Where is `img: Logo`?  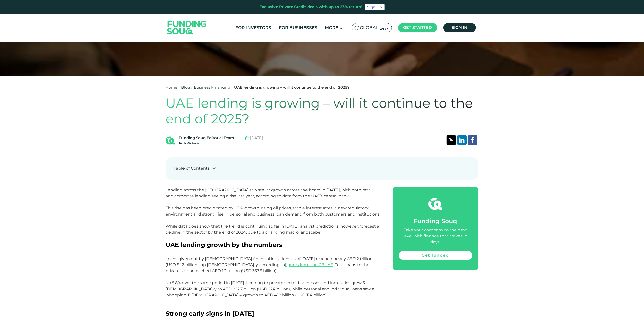
img: Logo is located at coordinates (187, 28).